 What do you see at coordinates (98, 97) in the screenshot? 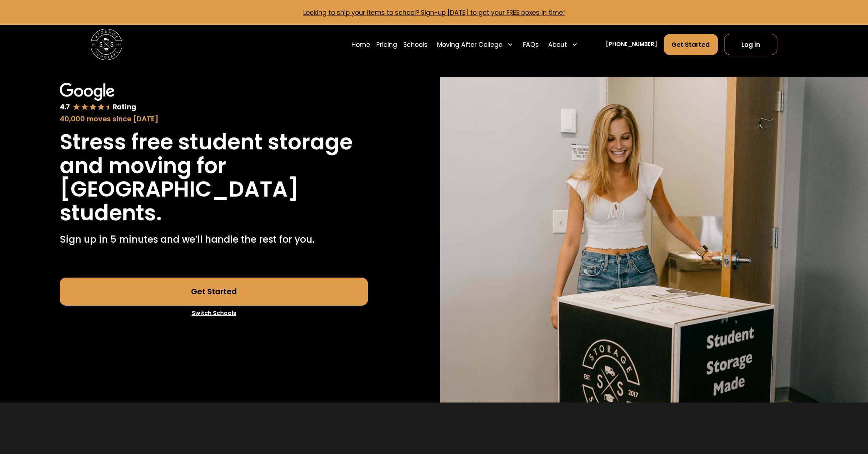
I see `img: Google 4.7 star rating` at bounding box center [98, 97].